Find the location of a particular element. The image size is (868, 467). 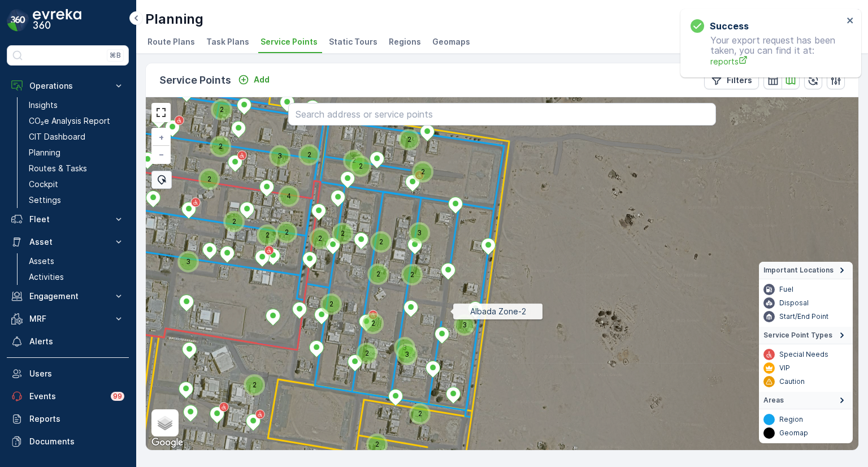

a: Documents is located at coordinates (68, 441).